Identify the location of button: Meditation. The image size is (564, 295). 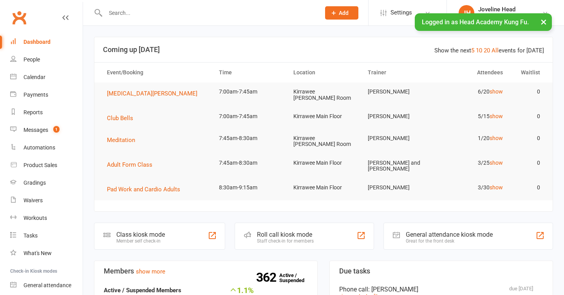
(124, 140).